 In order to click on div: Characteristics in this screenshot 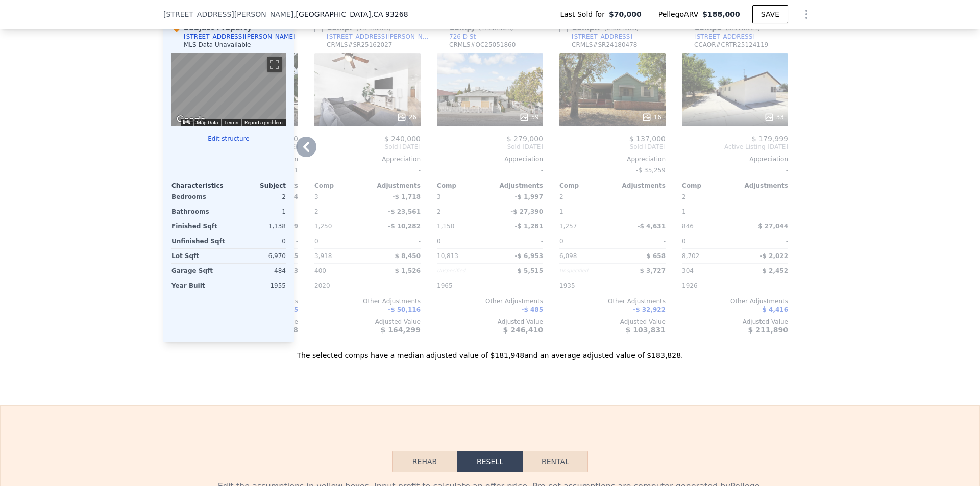, I will do `click(200, 186)`.